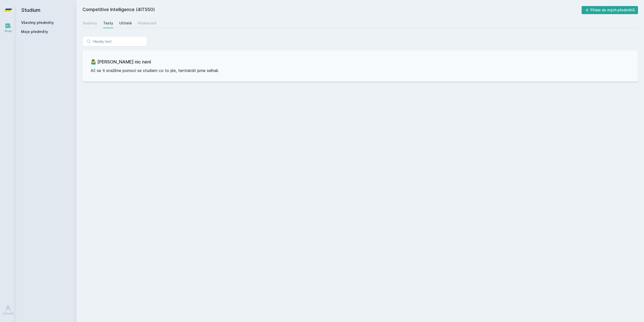 The image size is (644, 322). Describe the element at coordinates (90, 23) in the screenshot. I see `div: Soubory` at that location.